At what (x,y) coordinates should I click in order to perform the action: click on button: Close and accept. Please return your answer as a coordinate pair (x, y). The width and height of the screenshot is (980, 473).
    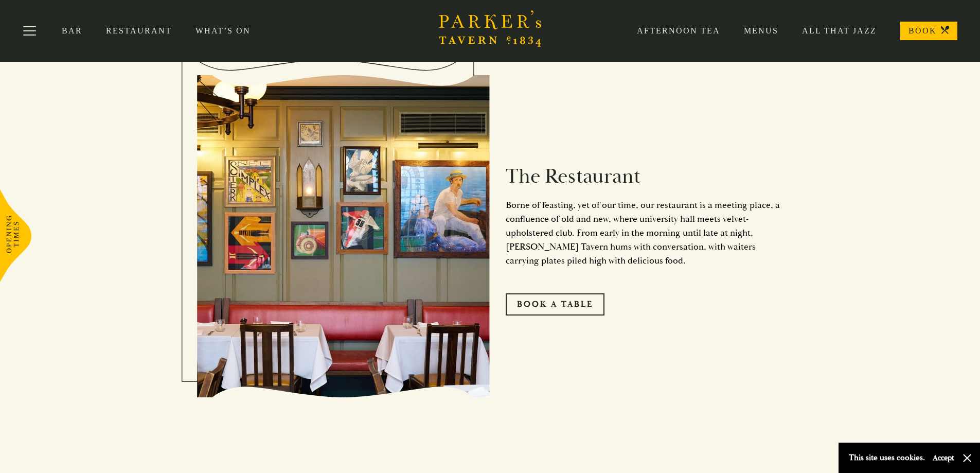
    Looking at the image, I should click on (968, 458).